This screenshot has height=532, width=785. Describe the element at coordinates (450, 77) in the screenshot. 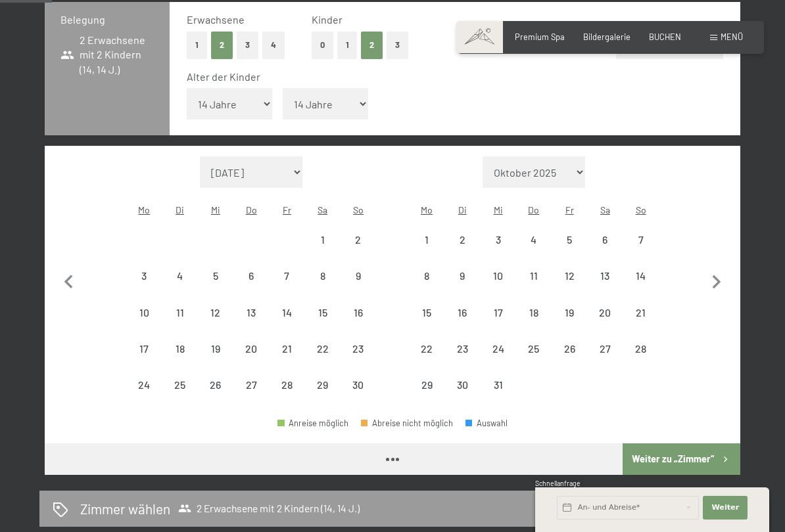

I see `div: Alter der Kinder` at that location.